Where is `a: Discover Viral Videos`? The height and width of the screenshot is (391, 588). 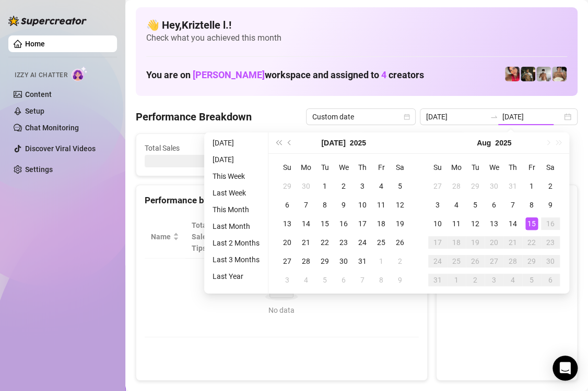 a: Discover Viral Videos is located at coordinates (60, 148).